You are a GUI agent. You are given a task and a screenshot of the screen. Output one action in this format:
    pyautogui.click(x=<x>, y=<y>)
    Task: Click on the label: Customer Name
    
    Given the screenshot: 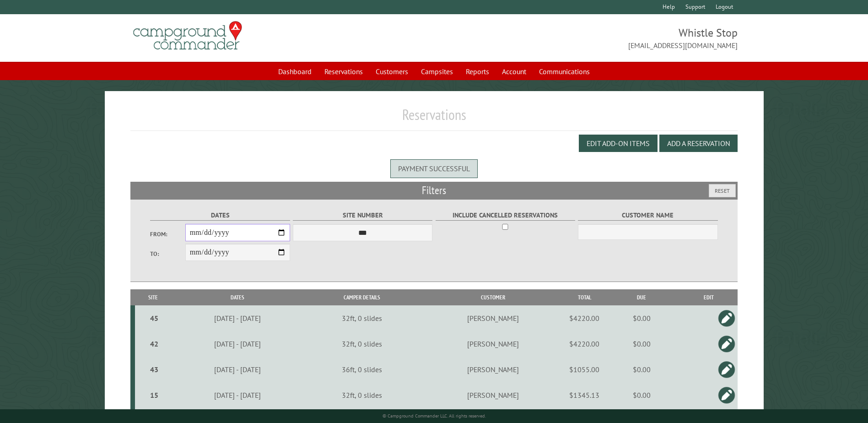 What is the action you would take?
    pyautogui.click(x=648, y=215)
    